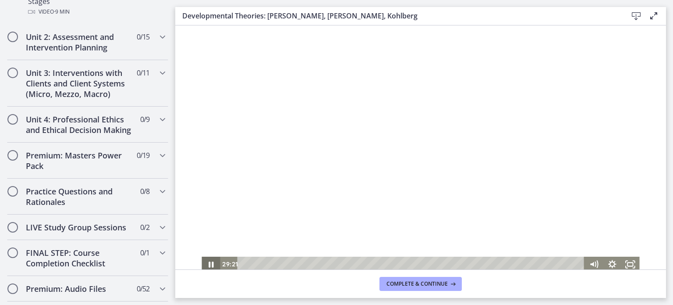 The height and width of the screenshot is (305, 673). Describe the element at coordinates (96, 12) in the screenshot. I see `div: Video` at that location.